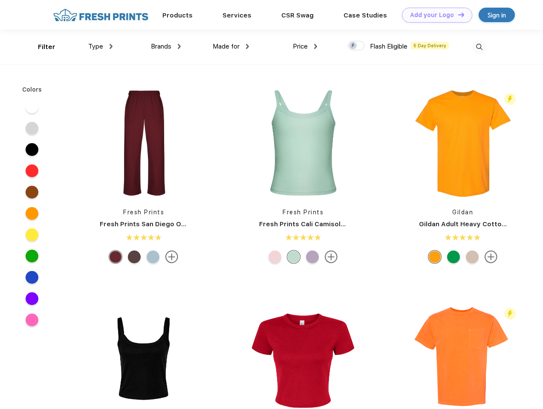 This screenshot has height=409, width=543. What do you see at coordinates (189, 224) in the screenshot?
I see `a: Fresh Prints San Diego Open Heavyweight Sweatpants` at bounding box center [189, 224].